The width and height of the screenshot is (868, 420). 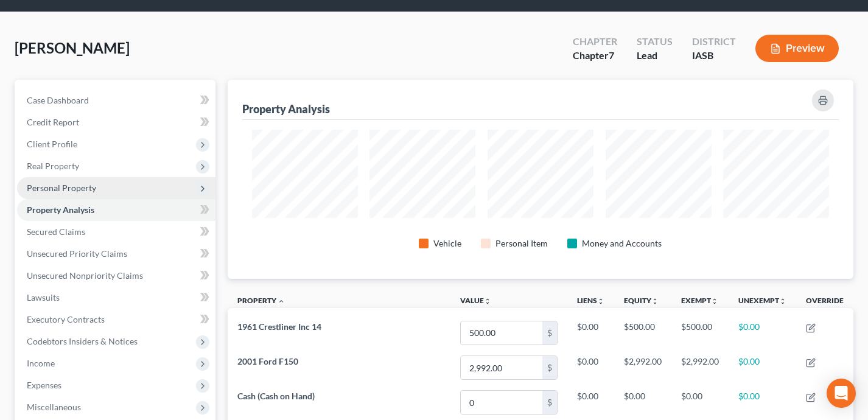 What do you see at coordinates (62, 187) in the screenshot?
I see `span: Personal Property` at bounding box center [62, 187].